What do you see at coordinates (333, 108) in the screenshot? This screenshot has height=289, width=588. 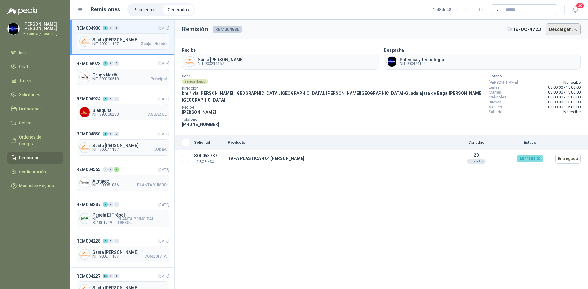 I see `span: Recibe` at bounding box center [333, 108].